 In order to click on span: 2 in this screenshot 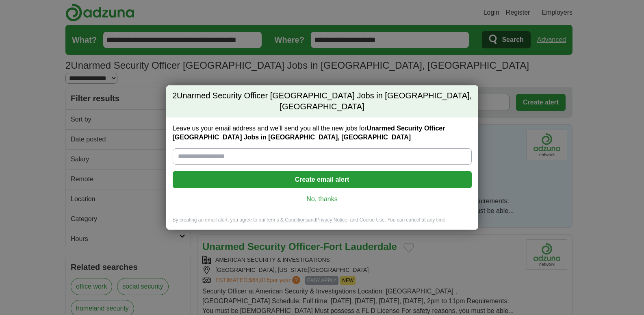, I will do `click(174, 96)`.